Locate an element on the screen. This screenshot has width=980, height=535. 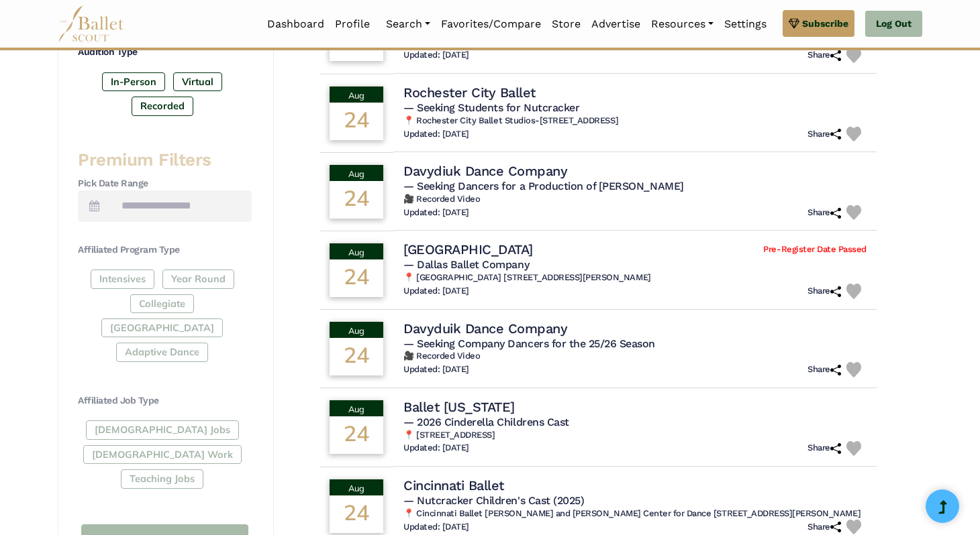
span: Pre-Register Date Passed is located at coordinates (815, 250).